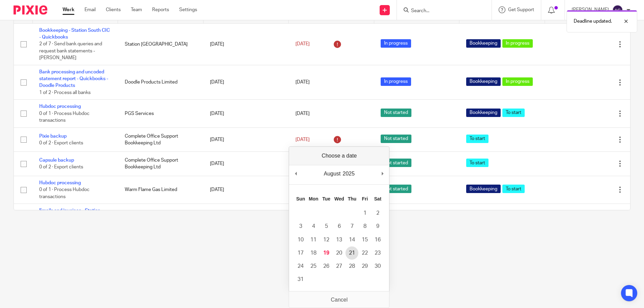  I want to click on abbr: Wednesday, so click(339, 199).